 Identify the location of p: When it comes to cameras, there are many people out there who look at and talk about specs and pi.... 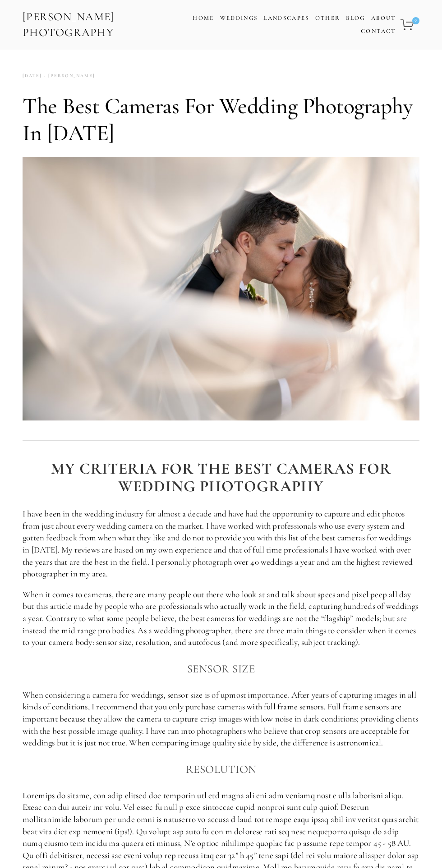
(221, 619).